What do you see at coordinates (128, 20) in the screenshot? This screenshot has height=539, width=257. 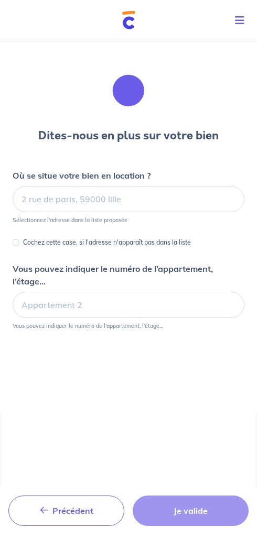 I see `img: Cautioneo` at bounding box center [128, 20].